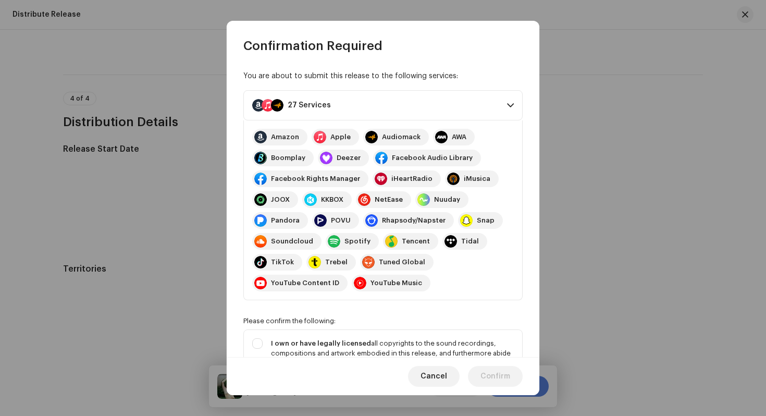 This screenshot has width=766, height=416. What do you see at coordinates (332, 200) in the screenshot?
I see `div: KKBOX` at bounding box center [332, 200].